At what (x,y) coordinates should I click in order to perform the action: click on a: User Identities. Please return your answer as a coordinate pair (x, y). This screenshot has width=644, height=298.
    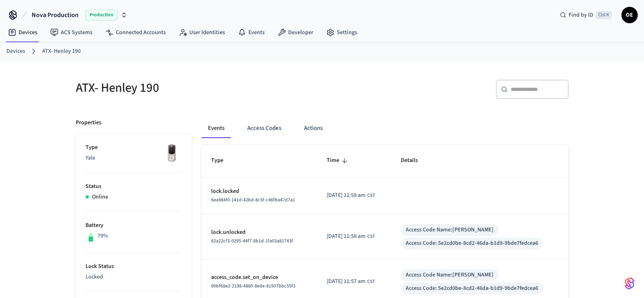
    Looking at the image, I should click on (202, 33).